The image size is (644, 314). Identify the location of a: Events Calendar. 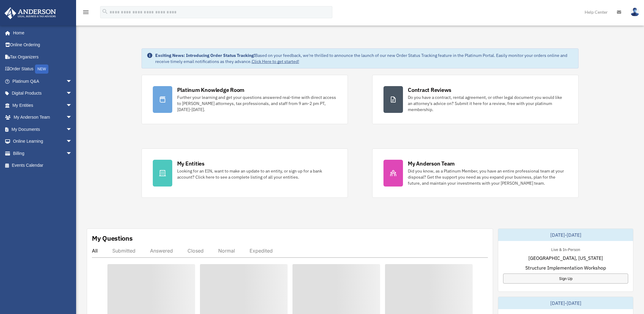
(43, 166).